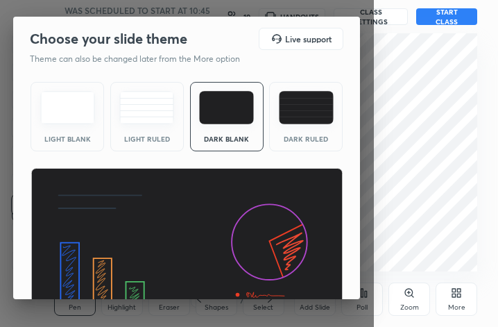  I want to click on button: START CLASS, so click(447, 17).